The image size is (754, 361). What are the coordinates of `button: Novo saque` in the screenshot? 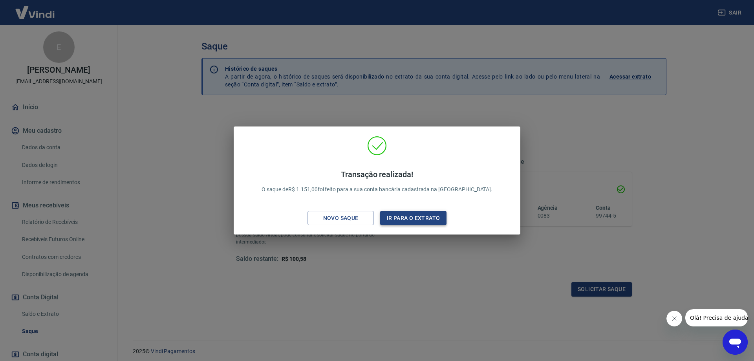 It's located at (341, 218).